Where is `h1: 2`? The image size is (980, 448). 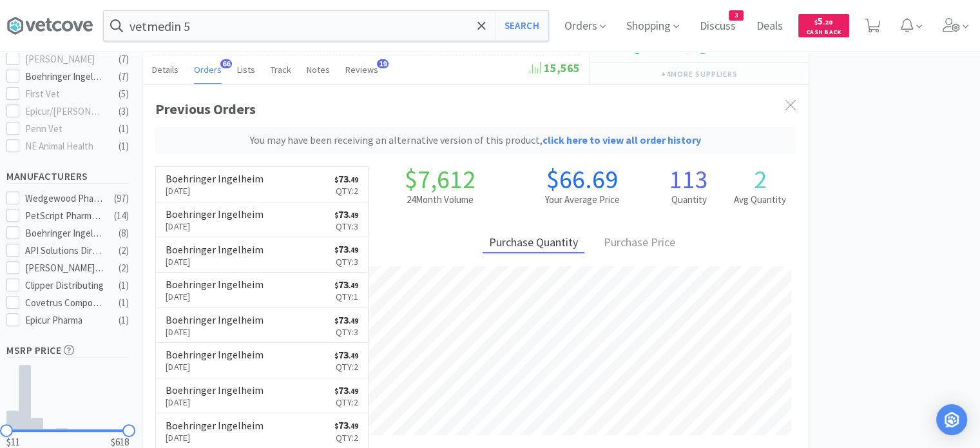
h1: 2 is located at coordinates (760, 179).